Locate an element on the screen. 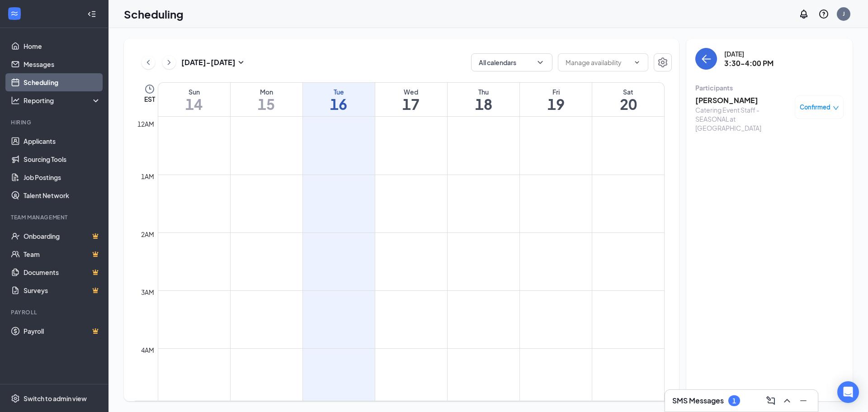 The width and height of the screenshot is (868, 412). a: September 19, 2025 is located at coordinates (556, 100).